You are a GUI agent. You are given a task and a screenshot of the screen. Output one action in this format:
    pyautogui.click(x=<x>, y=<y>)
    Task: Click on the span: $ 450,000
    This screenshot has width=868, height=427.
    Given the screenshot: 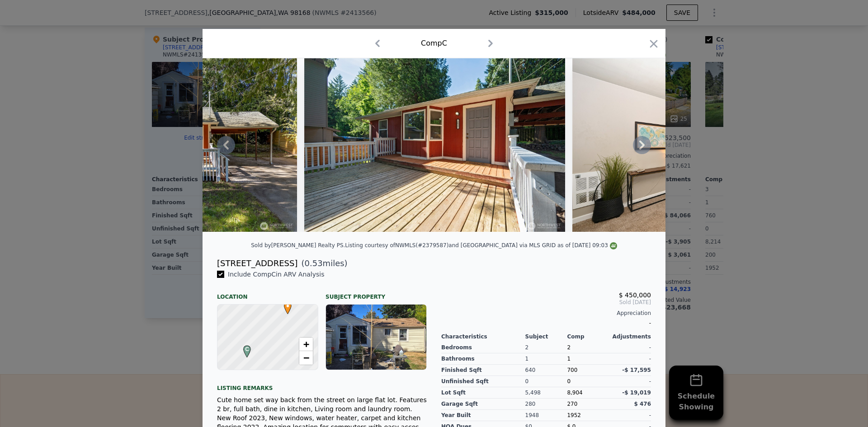 What is the action you would take?
    pyautogui.click(x=634, y=295)
    